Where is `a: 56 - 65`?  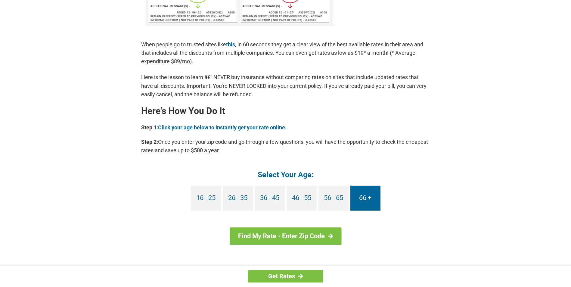
a: 56 - 65 is located at coordinates (333, 198).